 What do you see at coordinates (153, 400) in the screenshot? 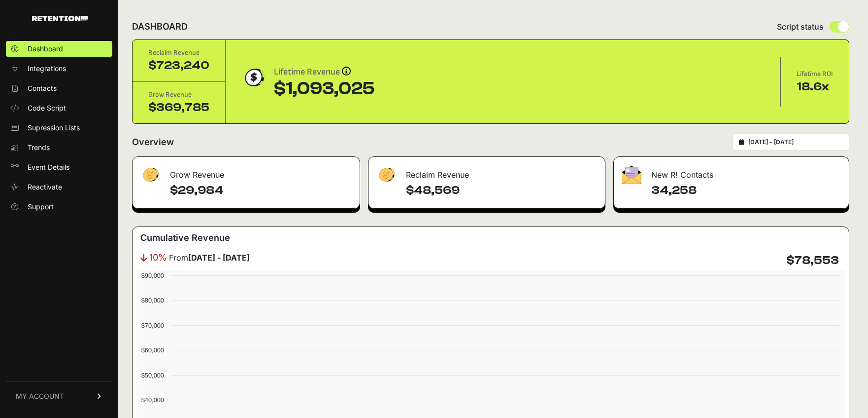
I see `text: $40,000` at bounding box center [153, 400].